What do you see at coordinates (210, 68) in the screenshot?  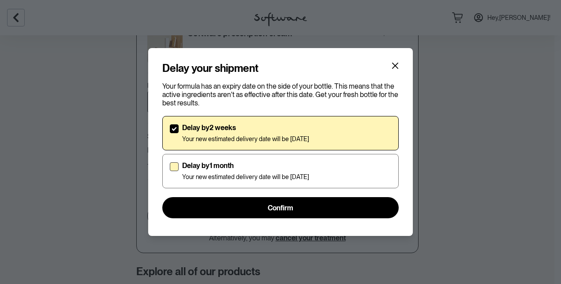 I see `h4: Delay your shipment` at bounding box center [210, 68].